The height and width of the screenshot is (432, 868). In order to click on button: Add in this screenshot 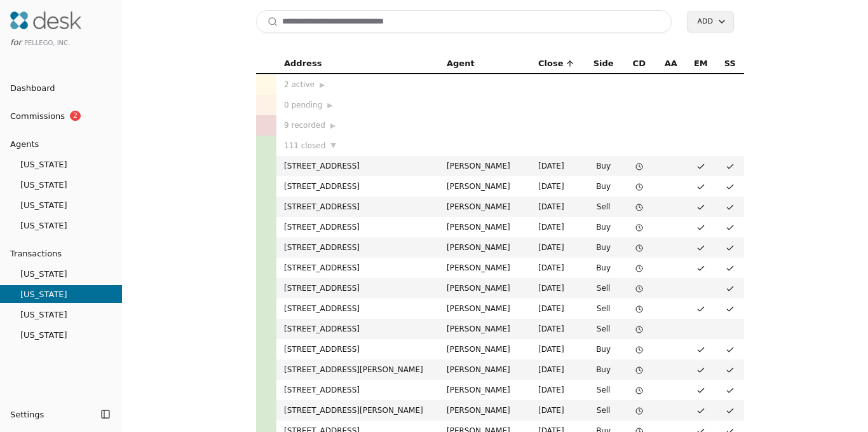, I will do `click(711, 22)`.